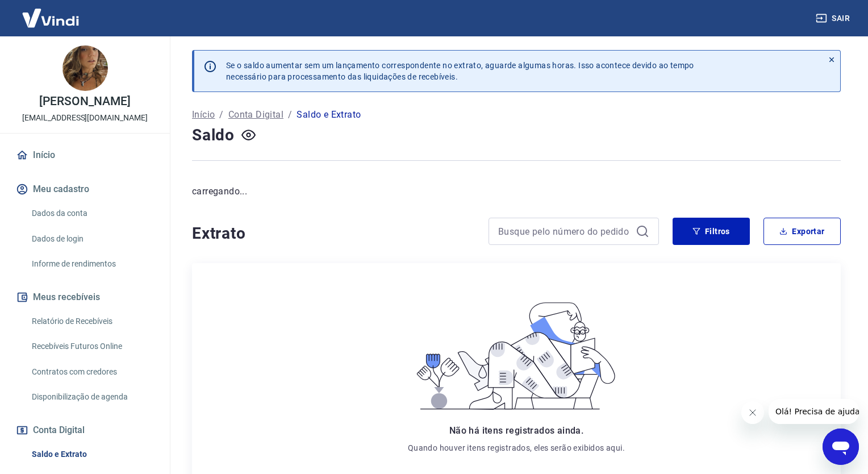 Image resolution: width=868 pixels, height=474 pixels. I want to click on img: Vindi, so click(50, 18).